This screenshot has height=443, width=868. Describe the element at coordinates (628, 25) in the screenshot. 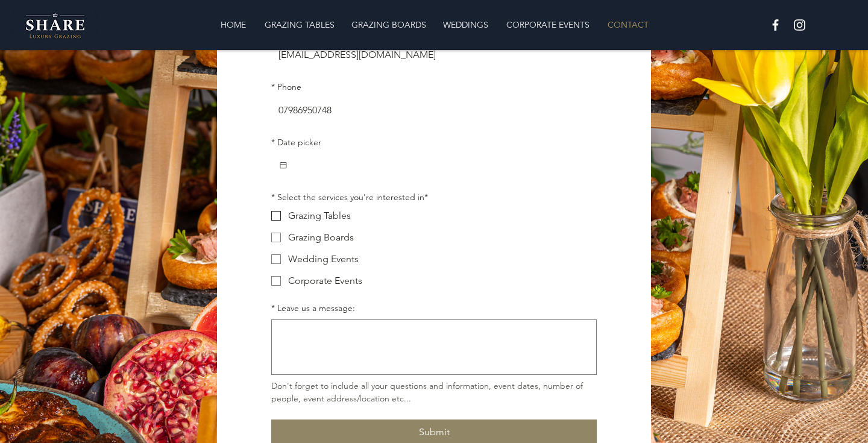

I see `p: CONTACT` at that location.